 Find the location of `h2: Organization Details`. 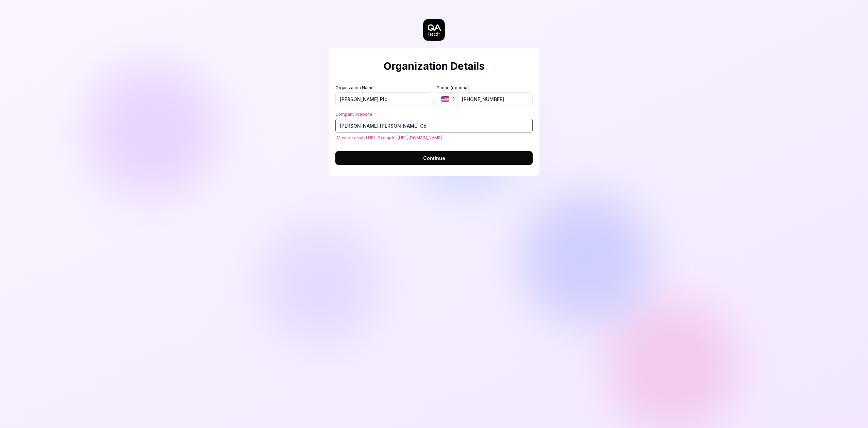

h2: Organization Details is located at coordinates (434, 66).